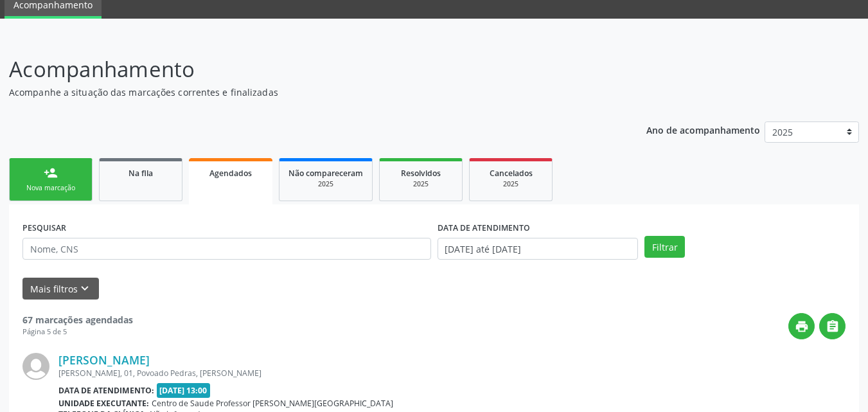 Image resolution: width=868 pixels, height=412 pixels. What do you see at coordinates (664, 247) in the screenshot?
I see `button: Filtrar` at bounding box center [664, 247].